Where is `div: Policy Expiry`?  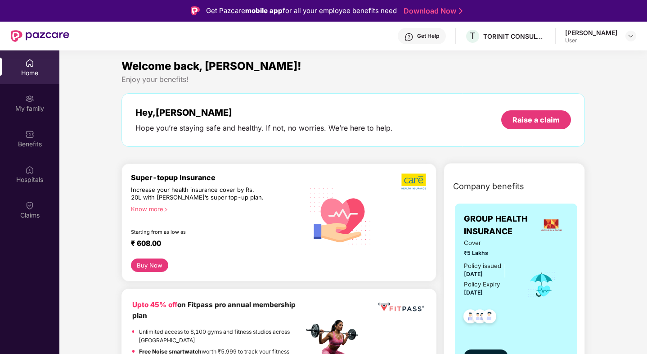 div: Policy Expiry is located at coordinates (482, 284).